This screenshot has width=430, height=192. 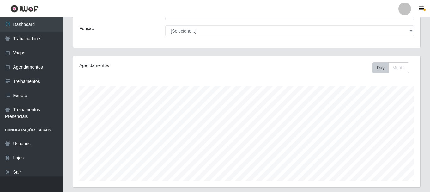 What do you see at coordinates (399, 68) in the screenshot?
I see `button: Month` at bounding box center [399, 68].